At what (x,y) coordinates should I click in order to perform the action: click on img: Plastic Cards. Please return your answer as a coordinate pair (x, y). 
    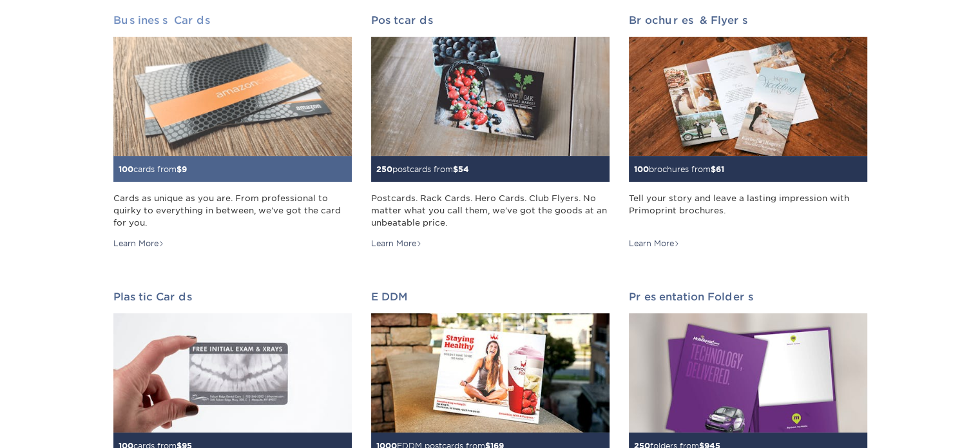
    Looking at the image, I should click on (232, 372).